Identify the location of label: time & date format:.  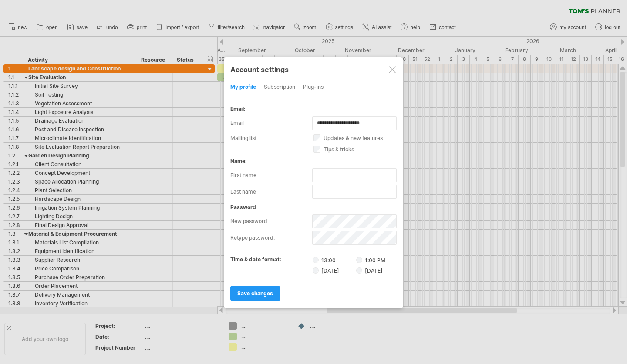
(255, 259).